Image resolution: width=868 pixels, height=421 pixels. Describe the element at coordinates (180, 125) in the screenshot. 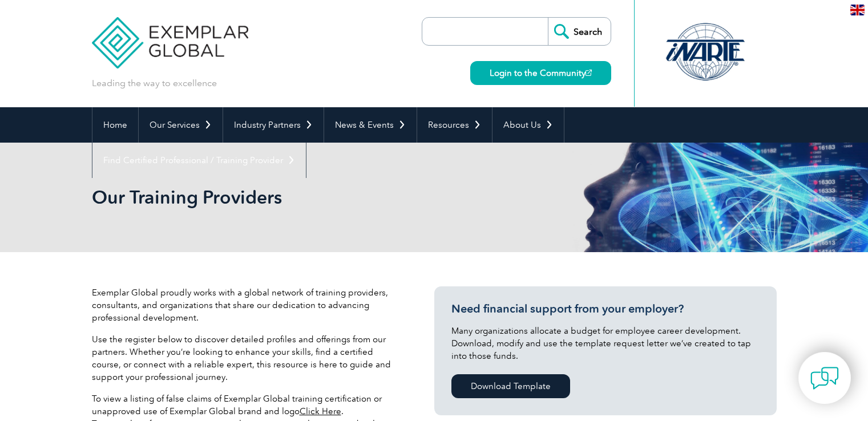

I see `a: Our Services` at that location.